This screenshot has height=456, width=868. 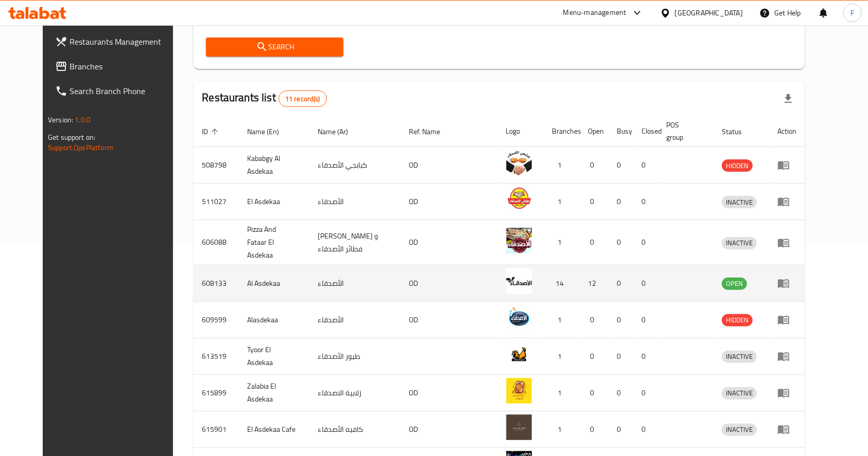 What do you see at coordinates (216, 201) in the screenshot?
I see `td: 511027` at bounding box center [216, 201].